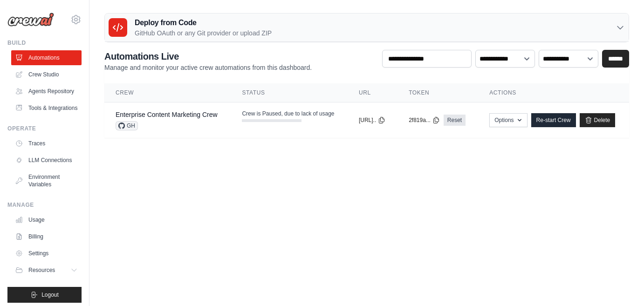 The height and width of the screenshot is (306, 644). Describe the element at coordinates (289, 93) in the screenshot. I see `th: Status` at that location.